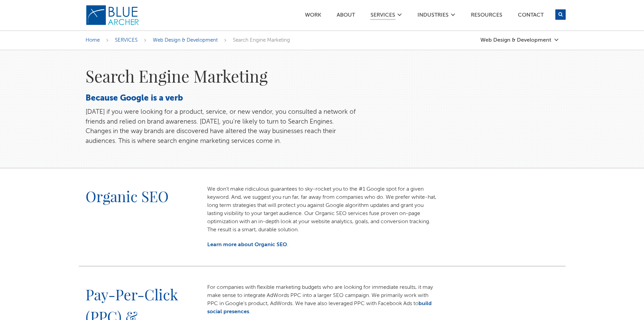 The image size is (644, 320). I want to click on span: SERVICES, so click(126, 40).